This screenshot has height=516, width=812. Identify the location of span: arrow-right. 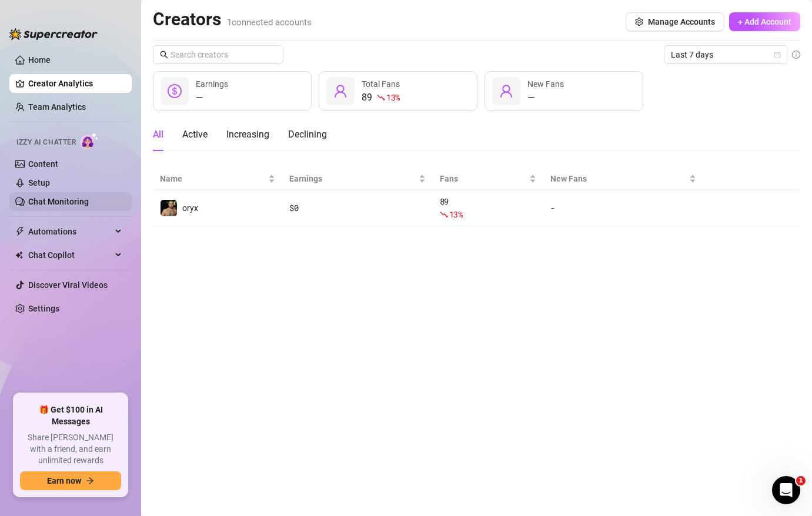
(90, 481).